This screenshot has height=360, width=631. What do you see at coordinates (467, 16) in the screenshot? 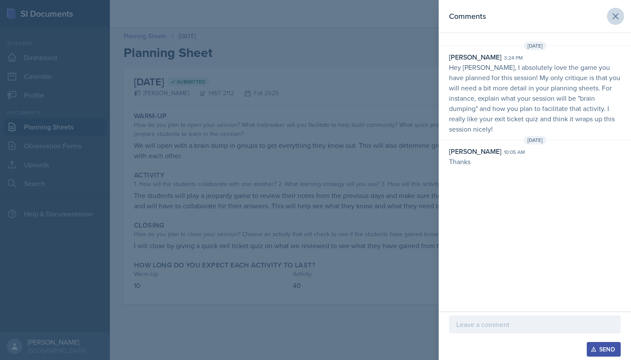
I see `h2: Comments` at bounding box center [467, 16].